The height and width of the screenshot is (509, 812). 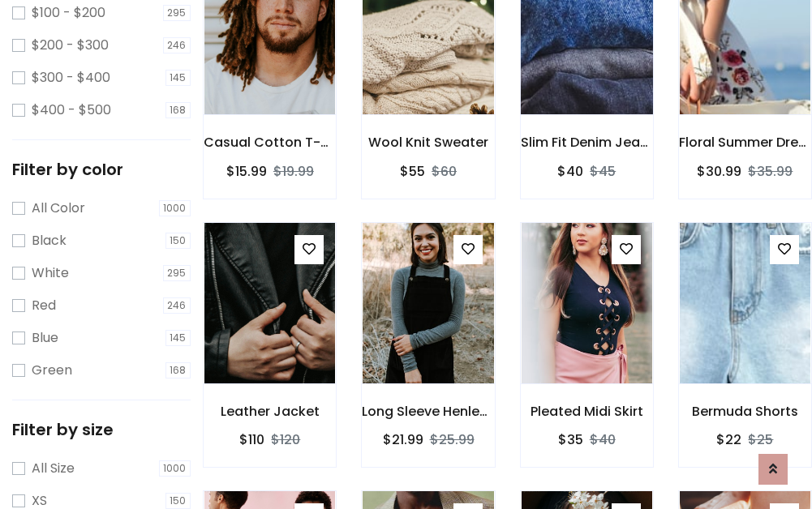 I want to click on h6: Pleated Midi Skirt, so click(x=586, y=411).